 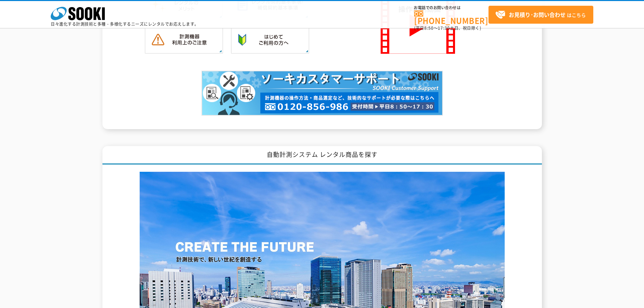 I want to click on span: はこちら, so click(x=540, y=15).